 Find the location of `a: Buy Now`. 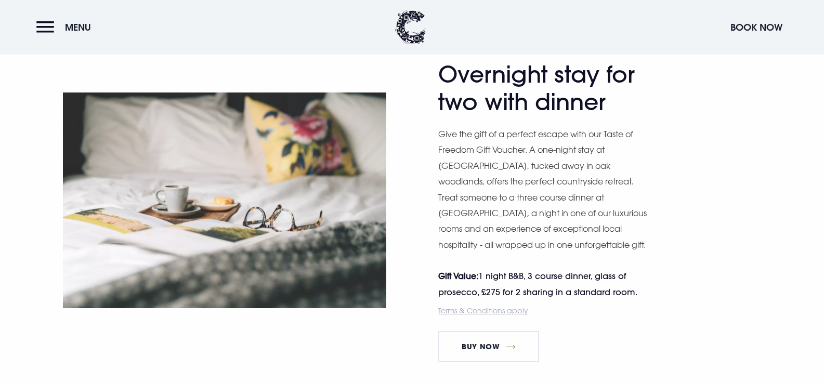

a: Buy Now is located at coordinates (489, 347).